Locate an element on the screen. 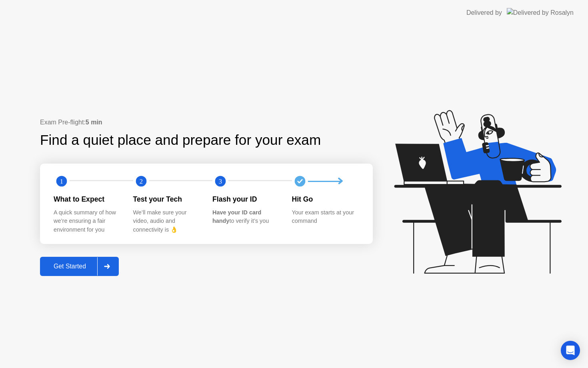  text: 3 is located at coordinates (220, 182).